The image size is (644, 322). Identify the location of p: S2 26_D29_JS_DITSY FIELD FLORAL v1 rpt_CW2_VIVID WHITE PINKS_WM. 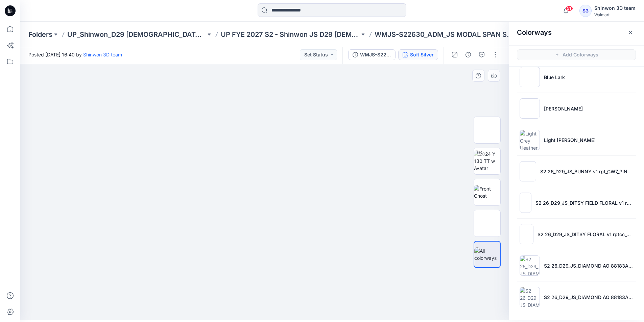
(585, 203).